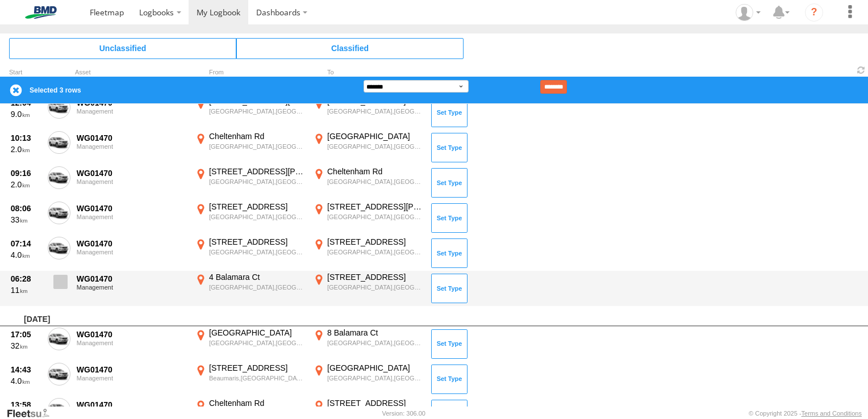 This screenshot has width=868, height=419. What do you see at coordinates (26, 279) in the screenshot?
I see `div: 06:28` at bounding box center [26, 279].